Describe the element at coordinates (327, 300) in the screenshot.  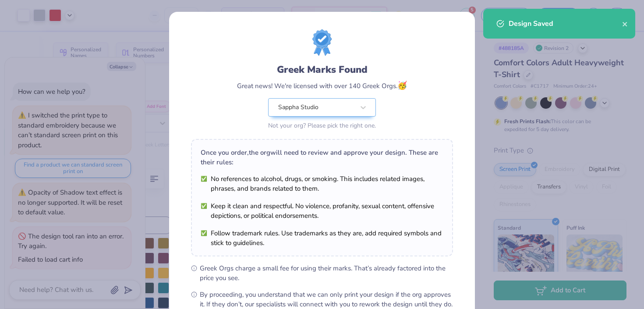
I see `span: By proceeding, you understand that we can only print your design if the org approves it. If they ...` at that location.